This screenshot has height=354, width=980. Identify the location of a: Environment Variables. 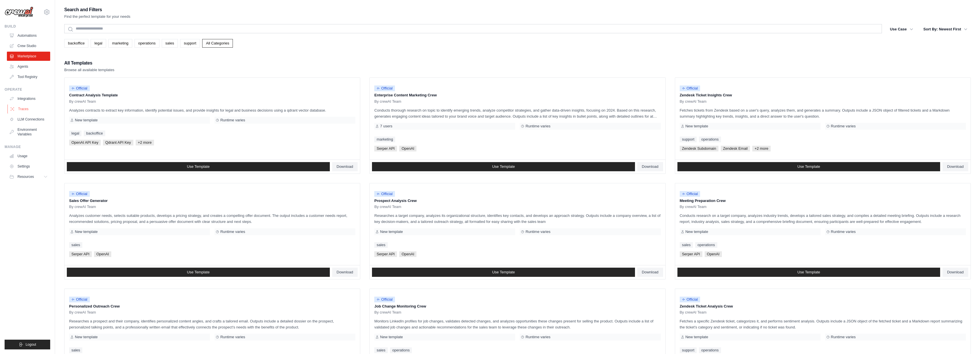
(28, 132).